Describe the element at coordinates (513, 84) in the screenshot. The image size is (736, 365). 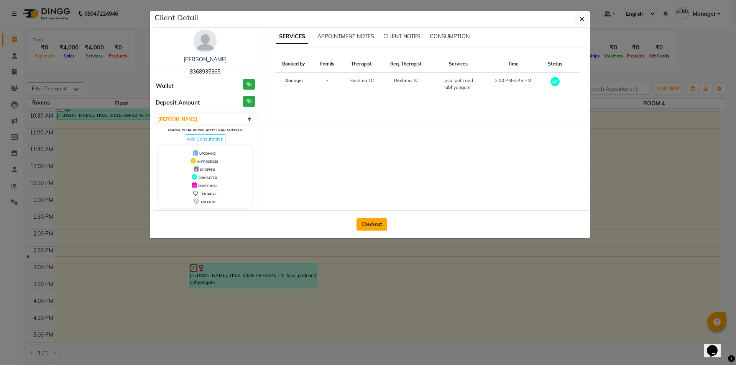
I see `td: 3:00 PM-3:45 PM` at that location.